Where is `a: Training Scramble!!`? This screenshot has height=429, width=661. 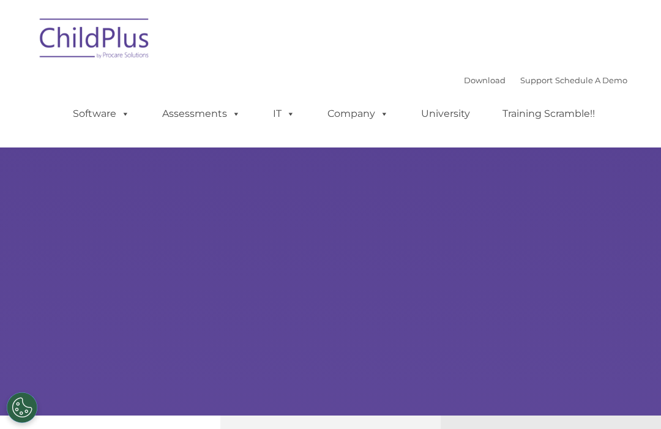
a: Training Scramble!! is located at coordinates (548, 114).